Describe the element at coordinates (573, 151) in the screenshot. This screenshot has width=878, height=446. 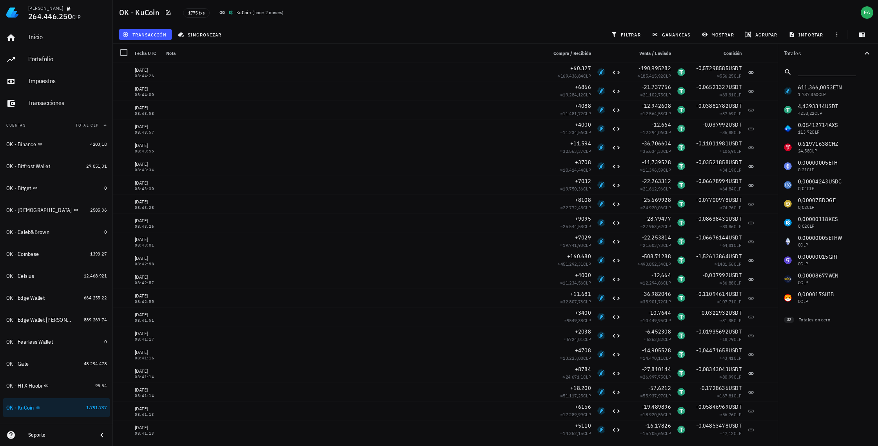
I see `span: 32.563,37` at that location.